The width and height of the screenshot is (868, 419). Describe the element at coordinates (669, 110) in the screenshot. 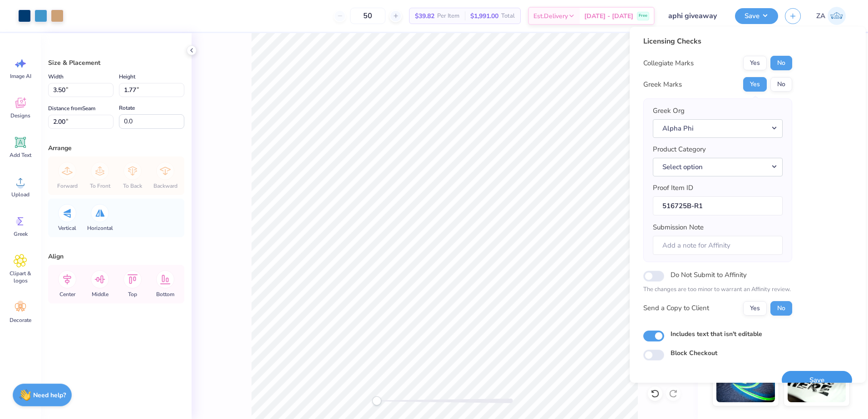

I see `label: Greek Org` at that location.